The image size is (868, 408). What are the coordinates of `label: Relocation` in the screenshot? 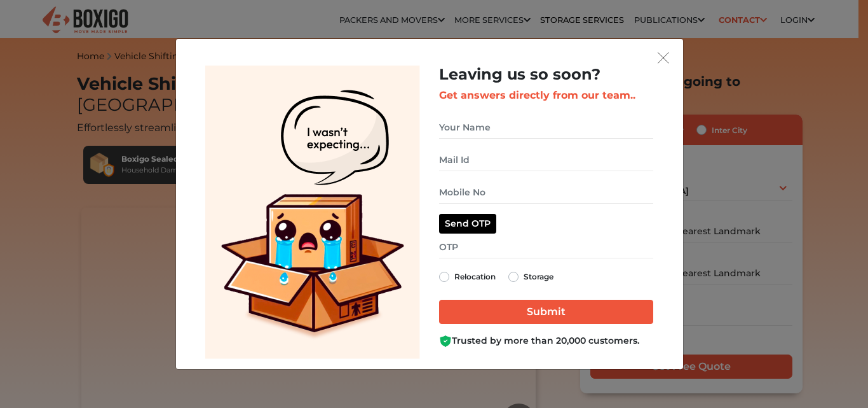 It's located at (475, 277).